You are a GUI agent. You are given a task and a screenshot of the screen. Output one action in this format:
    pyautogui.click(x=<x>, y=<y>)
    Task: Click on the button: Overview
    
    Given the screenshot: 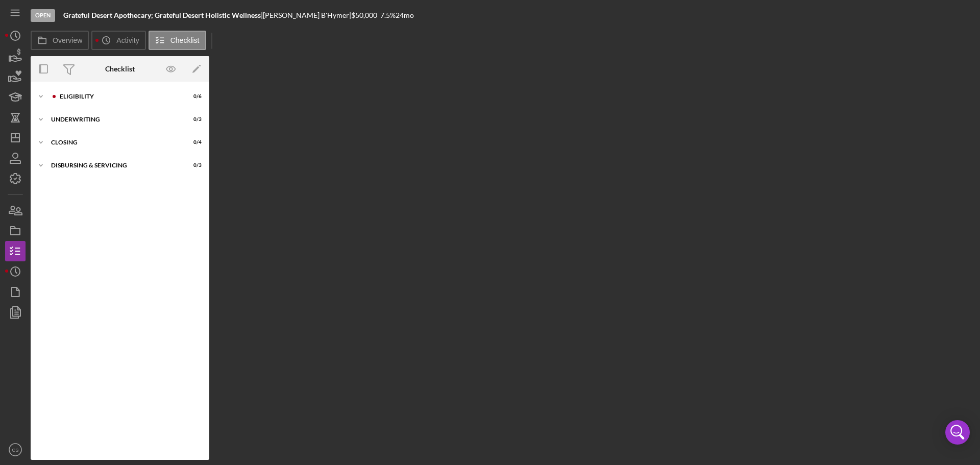 What is the action you would take?
    pyautogui.click(x=60, y=40)
    